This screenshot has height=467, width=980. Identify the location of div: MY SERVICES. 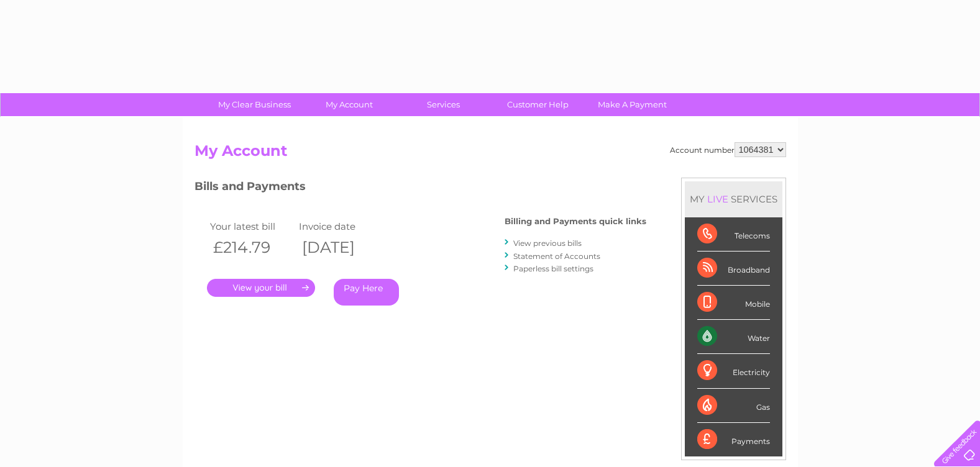
(734, 198).